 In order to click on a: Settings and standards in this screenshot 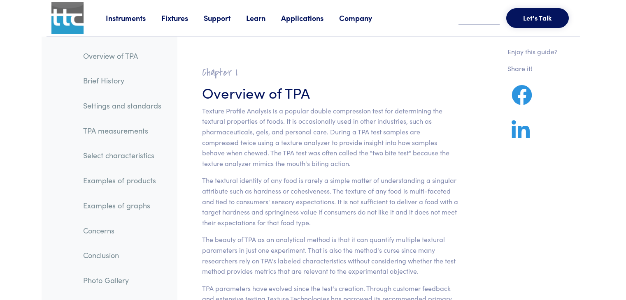, I will do `click(122, 106)`.